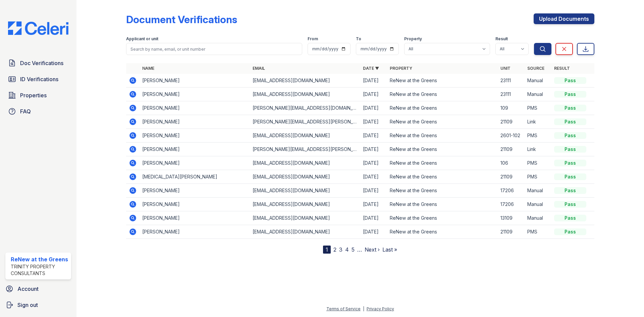 The height and width of the screenshot is (317, 644). What do you see at coordinates (39, 260) in the screenshot?
I see `div: ReNew at the Greens` at bounding box center [39, 260].